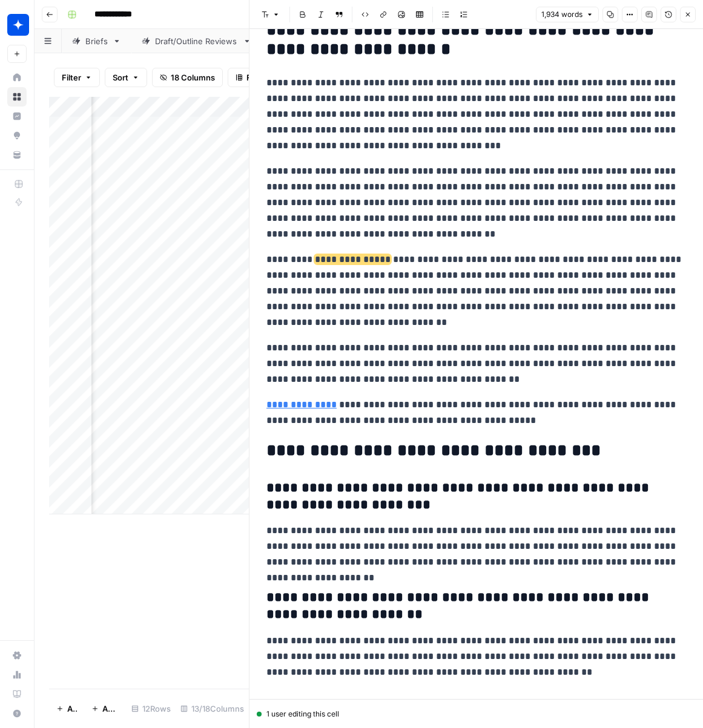 This screenshot has height=728, width=703. I want to click on div: Draft/Outline Reviews, so click(196, 42).